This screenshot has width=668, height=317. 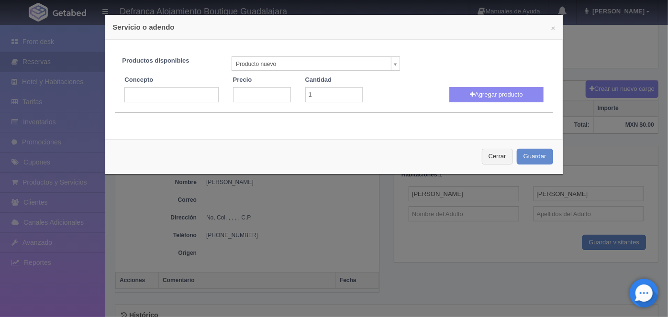 I want to click on a: Producto nuevo, so click(x=315, y=64).